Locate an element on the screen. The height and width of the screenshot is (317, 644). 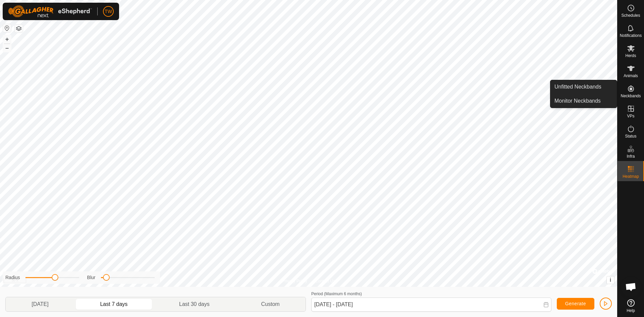
label: Radius is located at coordinates (13, 277).